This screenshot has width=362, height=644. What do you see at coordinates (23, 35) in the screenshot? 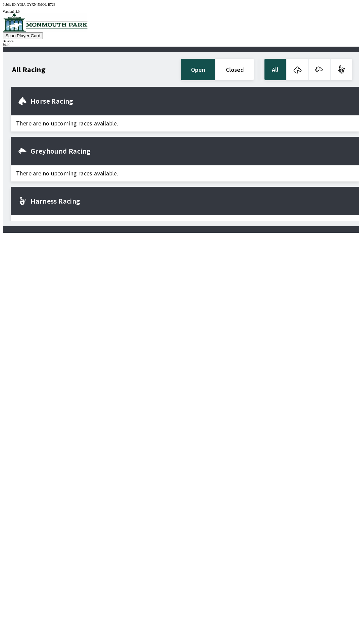
I see `button: Scan Player Card` at bounding box center [23, 35].